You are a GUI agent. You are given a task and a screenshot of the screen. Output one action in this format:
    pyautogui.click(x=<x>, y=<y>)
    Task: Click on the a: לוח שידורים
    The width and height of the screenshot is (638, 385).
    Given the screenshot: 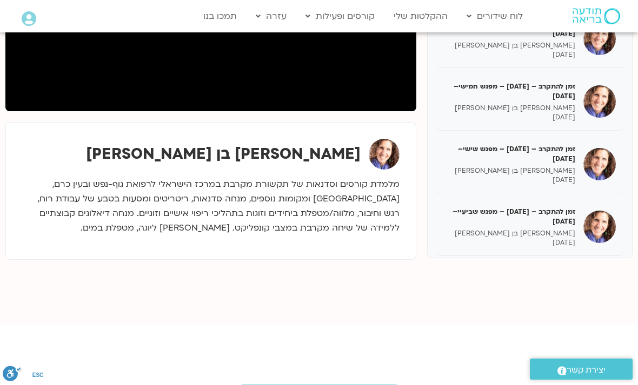 What is the action you would take?
    pyautogui.click(x=495, y=16)
    